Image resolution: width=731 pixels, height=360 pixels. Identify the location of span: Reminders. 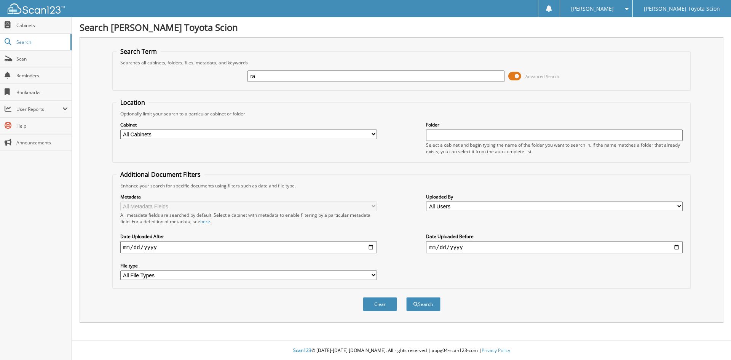
(42, 75).